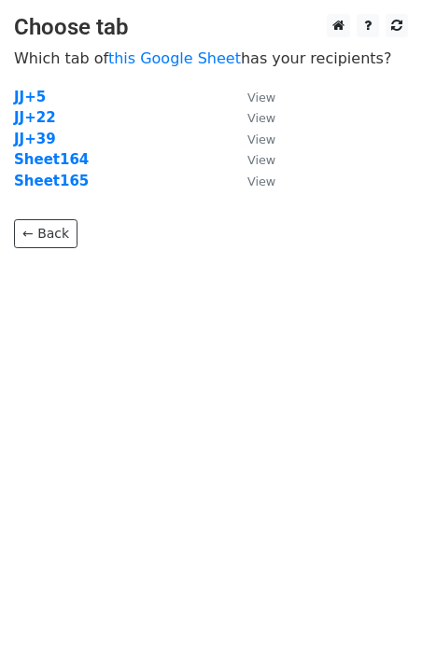 This screenshot has width=422, height=668. Describe the element at coordinates (46, 233) in the screenshot. I see `a: ← Back` at that location.